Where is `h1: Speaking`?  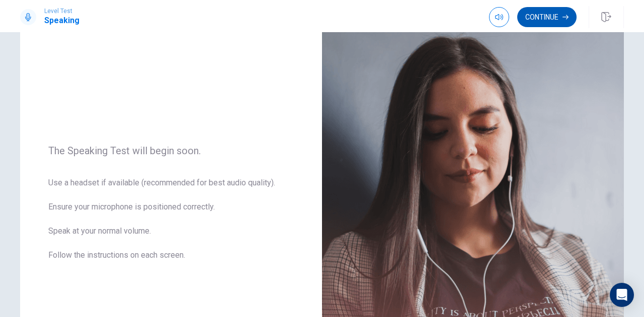
h1: Speaking is located at coordinates (62, 20).